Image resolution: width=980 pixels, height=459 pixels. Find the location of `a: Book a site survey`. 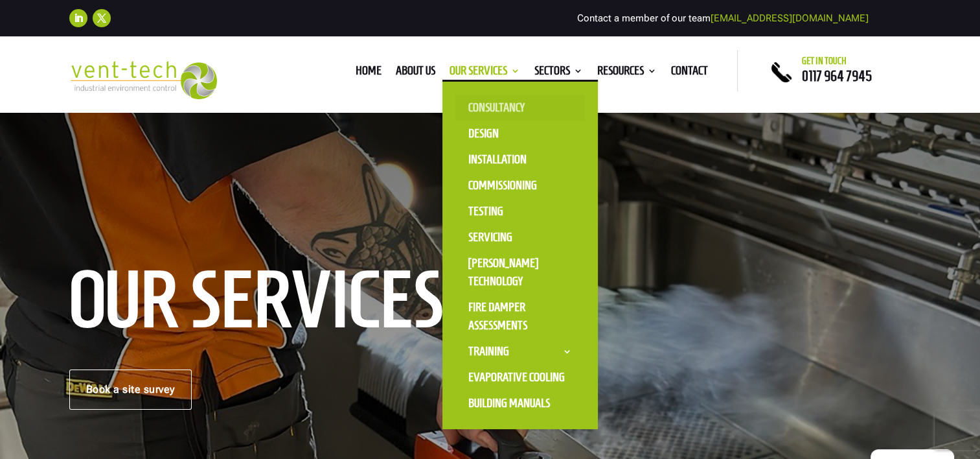

a: Book a site survey is located at coordinates (131, 390).